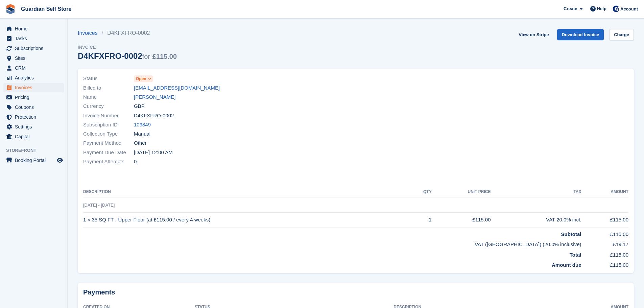 This screenshot has height=308, width=644. I want to click on span: Sites, so click(35, 58).